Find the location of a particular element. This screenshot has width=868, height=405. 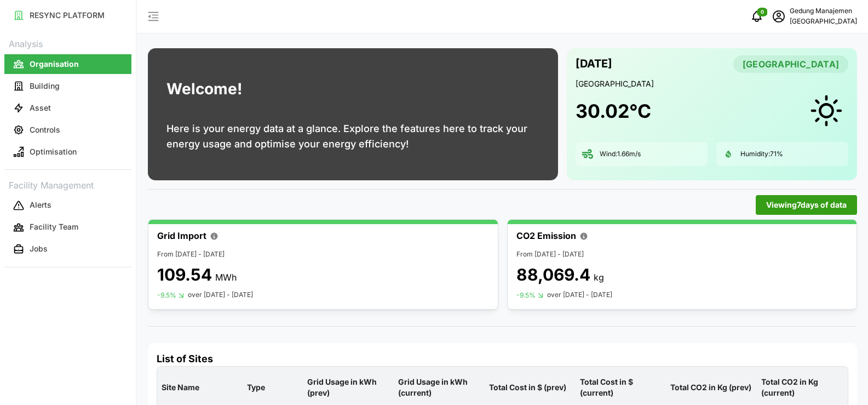

p: Site Name is located at coordinates (200, 388).